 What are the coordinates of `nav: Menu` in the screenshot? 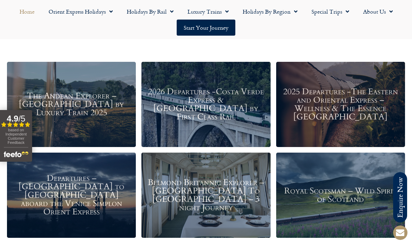 It's located at (206, 20).